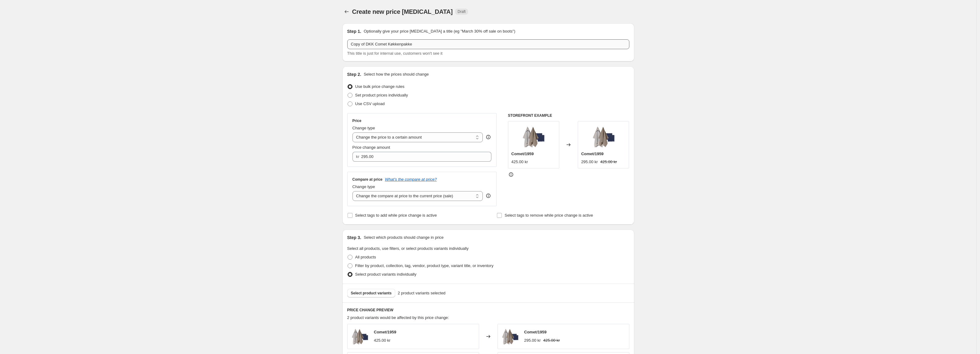  Describe the element at coordinates (380, 86) in the screenshot. I see `span: Use bulk price change rules` at that location.